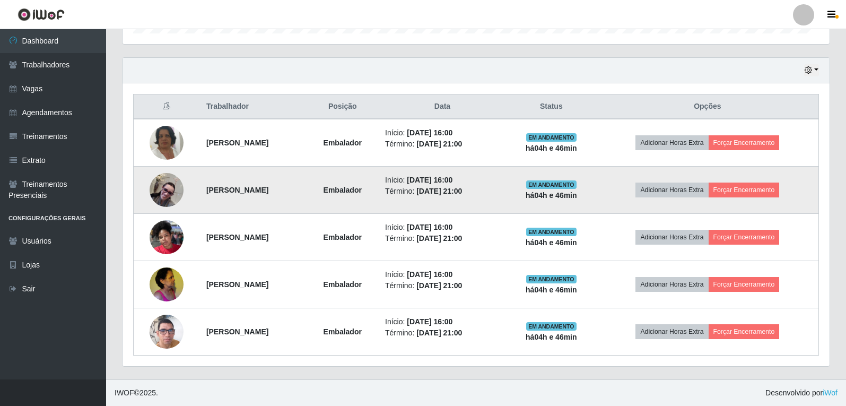 The width and height of the screenshot is (846, 406). I want to click on a: iWof, so click(831, 393).